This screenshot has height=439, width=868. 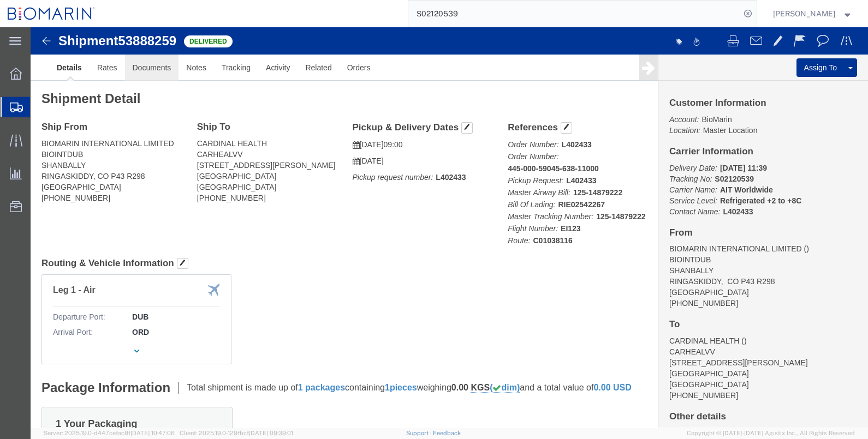 I want to click on a: Feedback, so click(x=446, y=433).